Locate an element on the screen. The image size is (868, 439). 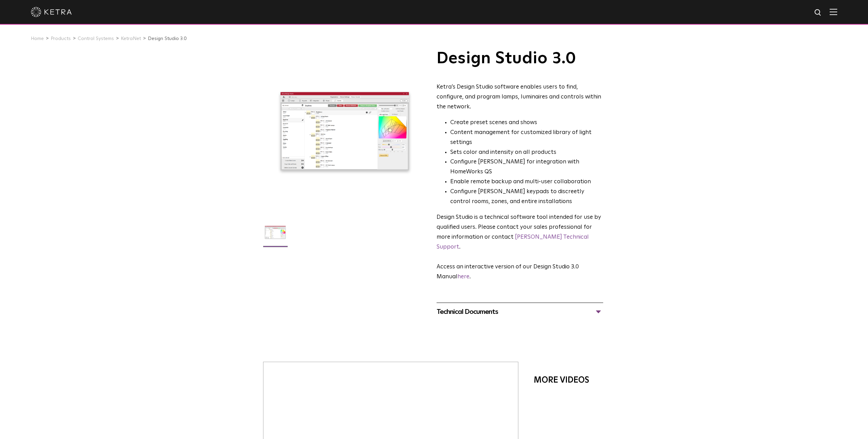
a: Home is located at coordinates (37, 39).